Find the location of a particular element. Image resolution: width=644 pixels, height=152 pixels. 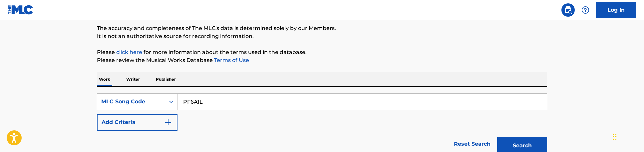

div: MLC Song Code is located at coordinates (131, 102).